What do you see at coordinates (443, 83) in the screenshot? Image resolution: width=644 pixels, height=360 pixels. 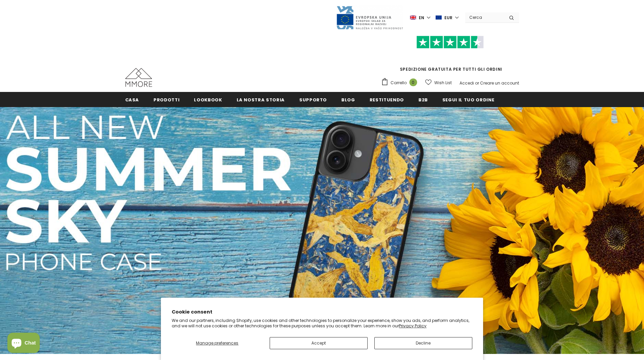 I see `span: Wish List` at bounding box center [443, 83].